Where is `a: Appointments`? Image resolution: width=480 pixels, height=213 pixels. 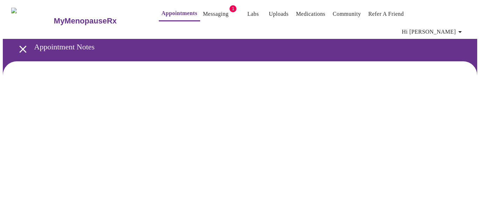 a: Appointments is located at coordinates (179, 13).